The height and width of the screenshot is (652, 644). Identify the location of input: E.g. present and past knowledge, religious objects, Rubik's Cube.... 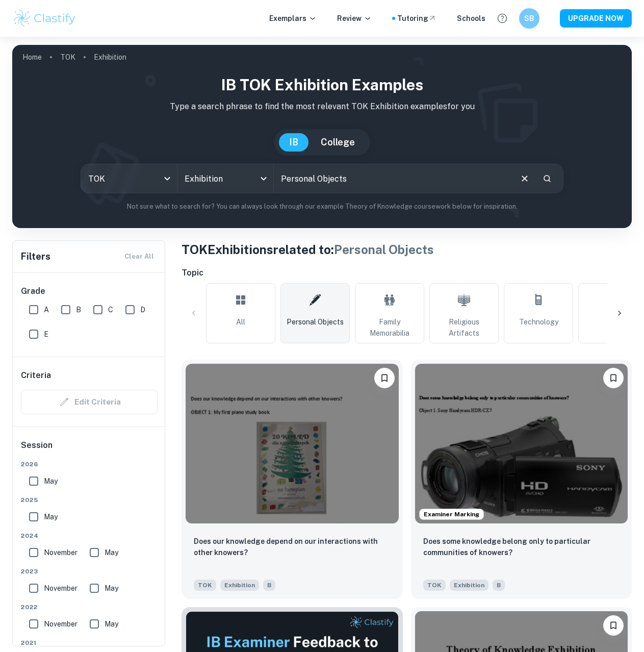
(392, 179).